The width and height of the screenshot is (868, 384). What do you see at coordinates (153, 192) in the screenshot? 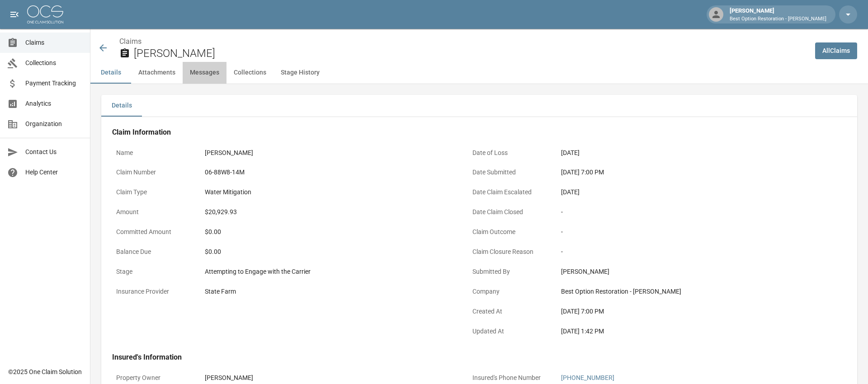
I see `p: Claim Type` at bounding box center [153, 192].